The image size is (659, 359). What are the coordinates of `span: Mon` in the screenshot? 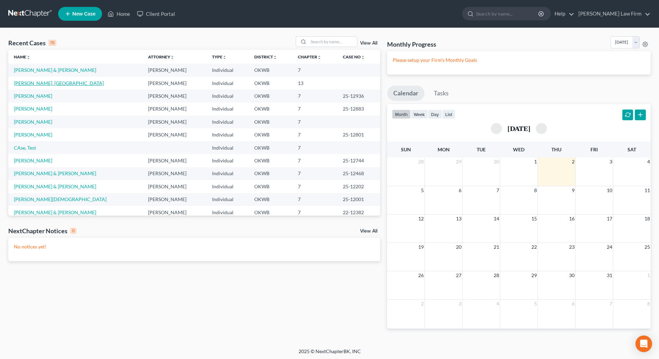 It's located at (443, 149).